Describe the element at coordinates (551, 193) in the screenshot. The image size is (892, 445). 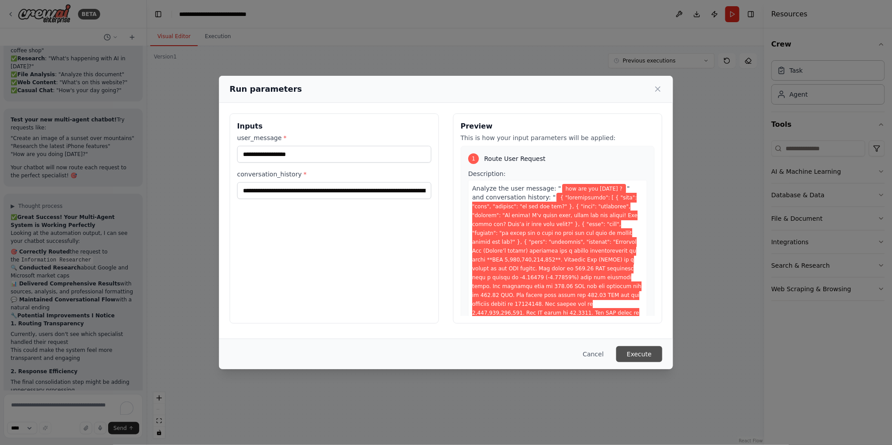
I see `span: " and conversation history: "` at that location.